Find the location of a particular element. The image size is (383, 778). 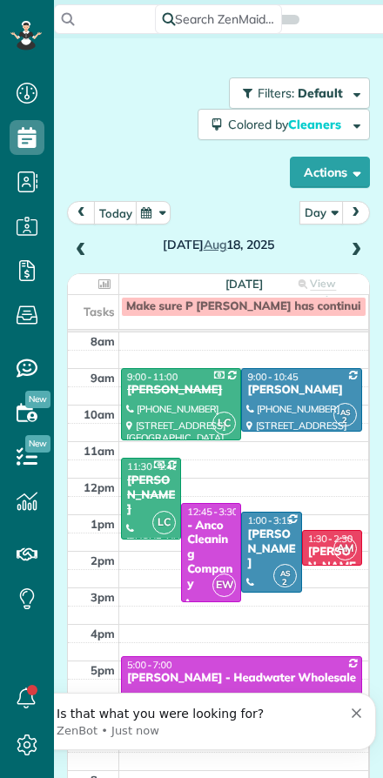

span: 1:00 - 3:15 is located at coordinates (270, 520).